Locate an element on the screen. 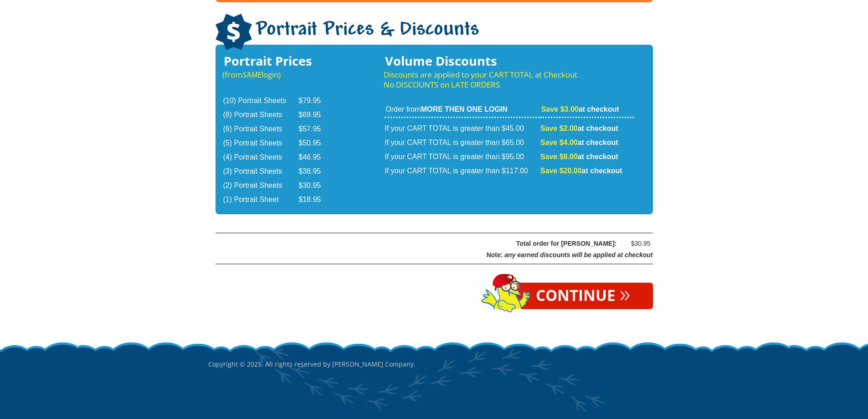 Image resolution: width=868 pixels, height=419 pixels. td: (4) Portrait Sheets is located at coordinates (260, 158).